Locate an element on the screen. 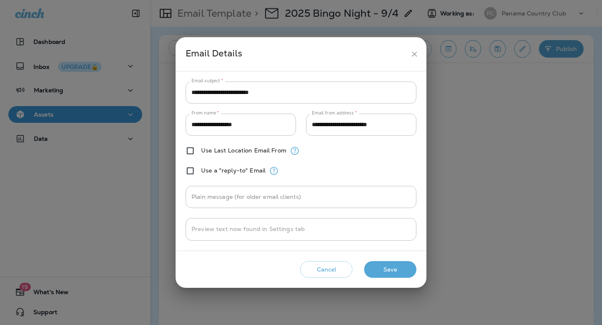  label: Email subject is located at coordinates (207, 81).